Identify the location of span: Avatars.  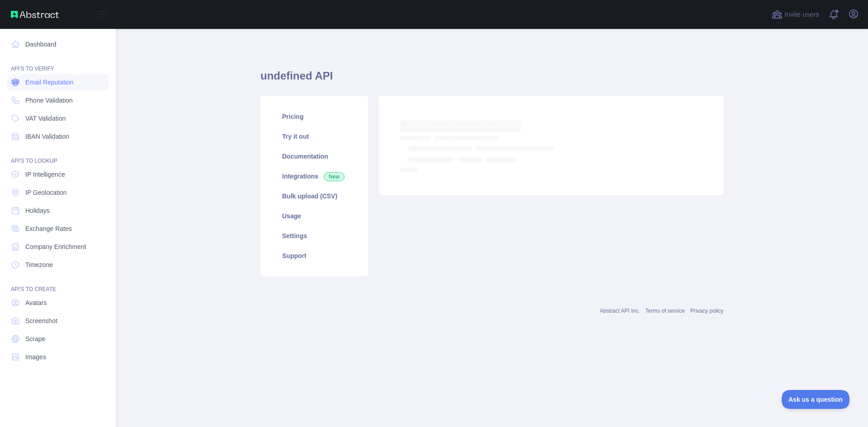
(36, 302).